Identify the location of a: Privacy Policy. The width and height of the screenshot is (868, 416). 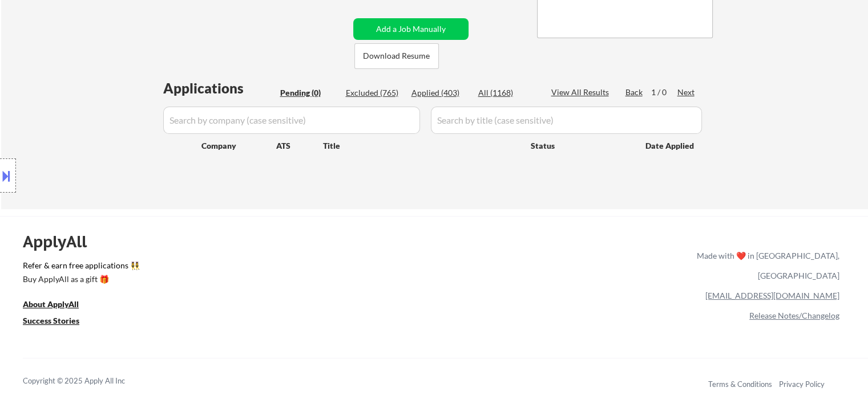
(802, 384).